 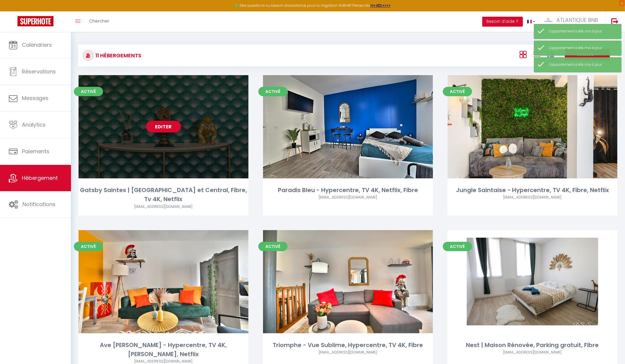 What do you see at coordinates (380, 5) in the screenshot?
I see `strong: >>> ICI <<<<` at bounding box center [380, 5].